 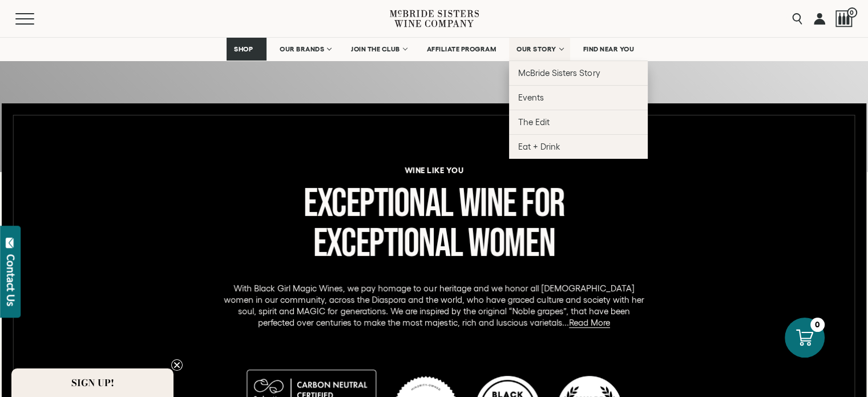 I want to click on span: AFFILIATE PROGRAM, so click(x=462, y=49).